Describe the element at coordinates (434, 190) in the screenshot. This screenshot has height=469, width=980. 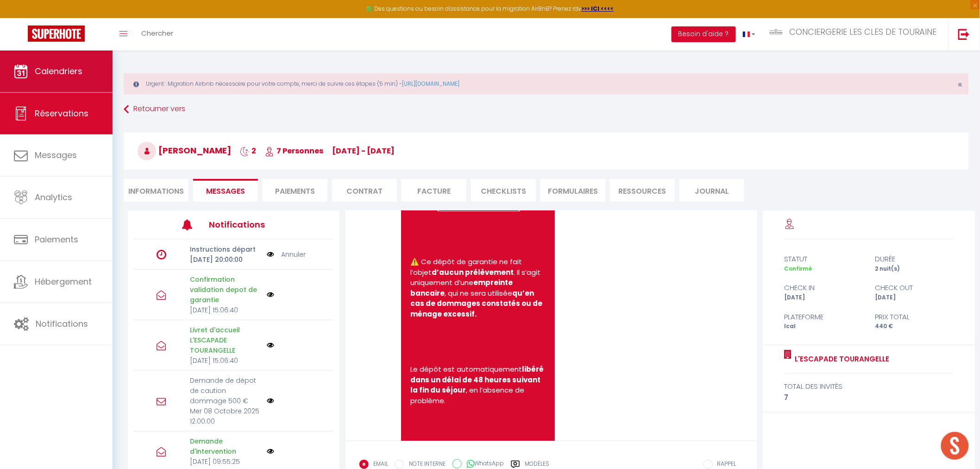
I see `li: Facture` at that location.